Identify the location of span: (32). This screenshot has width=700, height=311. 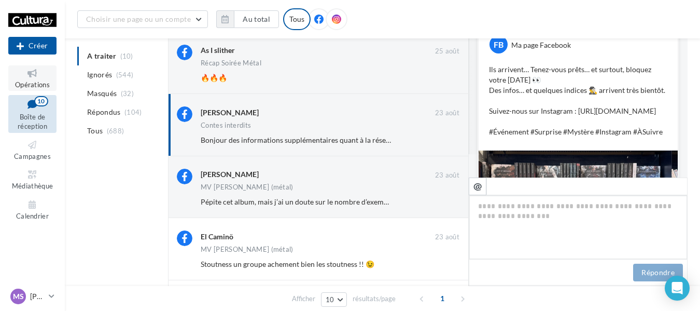
(127, 93).